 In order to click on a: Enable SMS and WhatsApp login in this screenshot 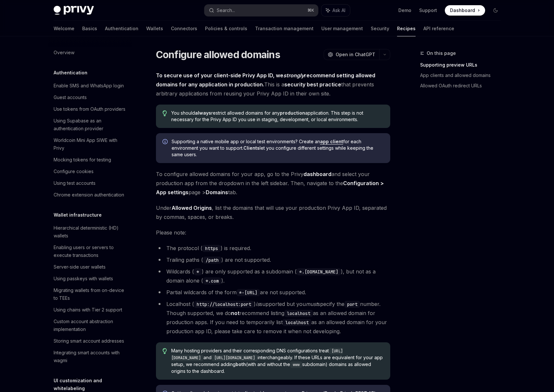, I will do `click(90, 86)`.